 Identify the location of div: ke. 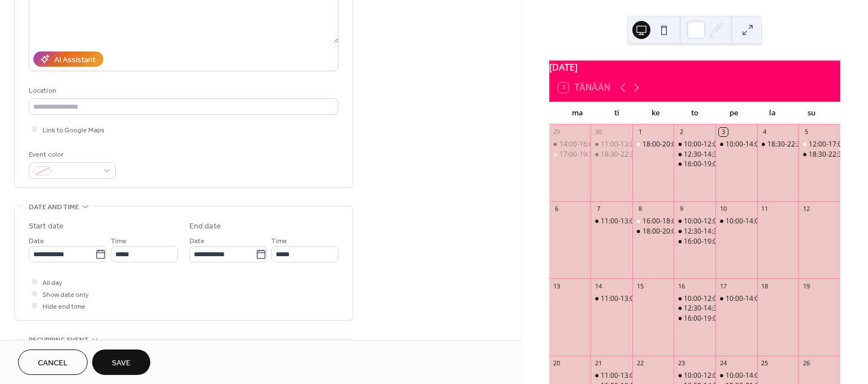
(656, 113).